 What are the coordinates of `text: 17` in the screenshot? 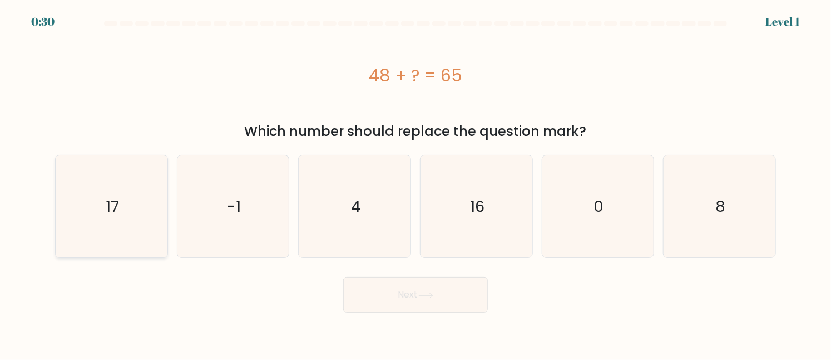 It's located at (112, 206).